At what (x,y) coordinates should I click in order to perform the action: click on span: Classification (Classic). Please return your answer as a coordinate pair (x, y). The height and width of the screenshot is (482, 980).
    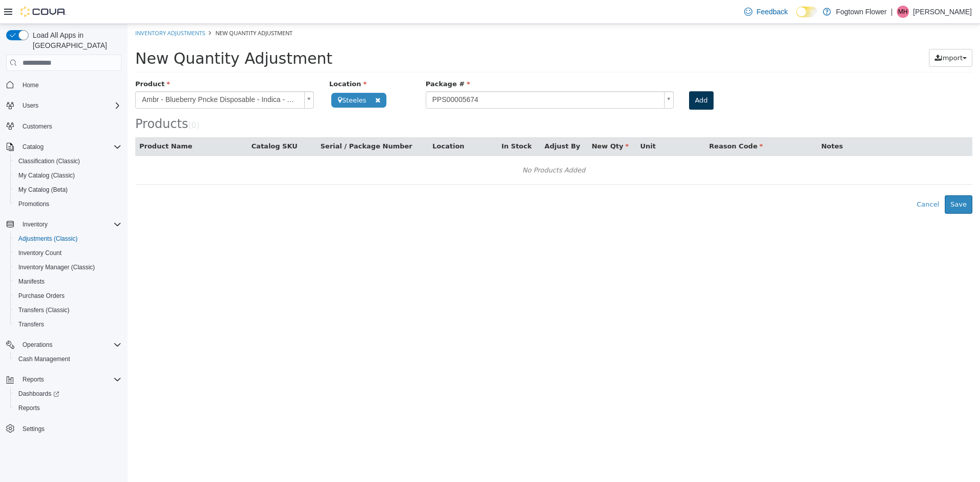
    Looking at the image, I should click on (68, 161).